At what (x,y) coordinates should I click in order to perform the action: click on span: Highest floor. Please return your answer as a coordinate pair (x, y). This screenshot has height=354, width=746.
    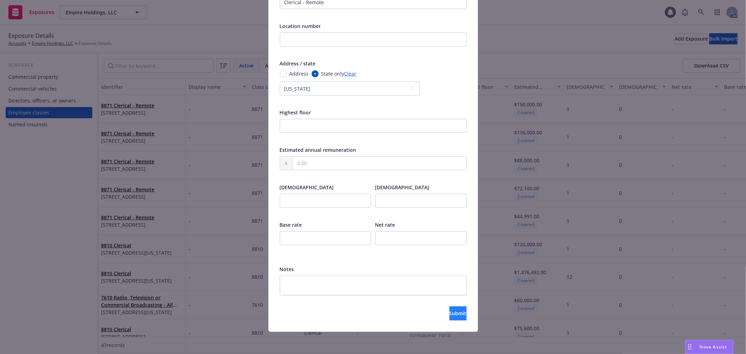
    Looking at the image, I should click on (296, 112).